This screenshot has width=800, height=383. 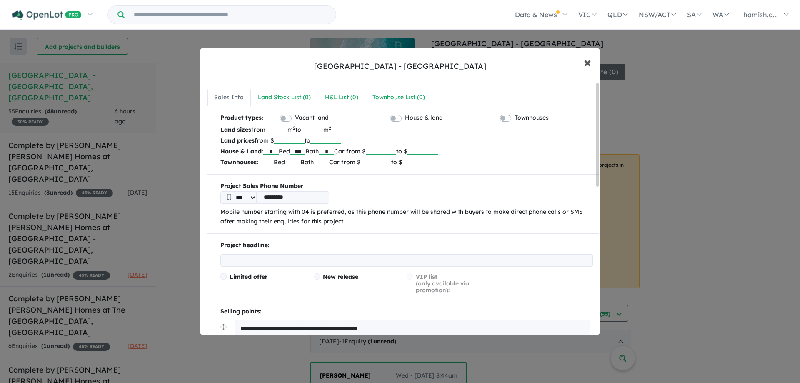 What do you see at coordinates (236, 130) in the screenshot?
I see `b: Land sizes` at bounding box center [236, 130].